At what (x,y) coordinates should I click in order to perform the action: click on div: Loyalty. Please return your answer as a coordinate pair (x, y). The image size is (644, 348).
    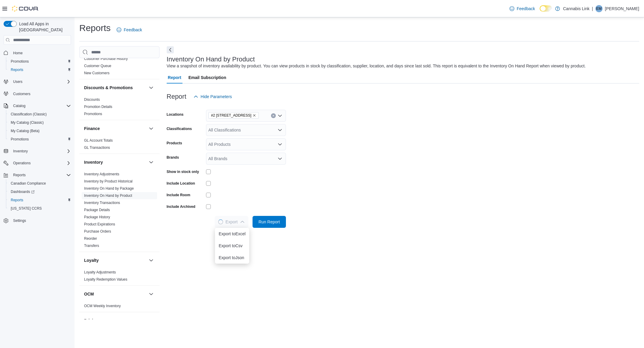
    Looking at the image, I should click on (119, 277).